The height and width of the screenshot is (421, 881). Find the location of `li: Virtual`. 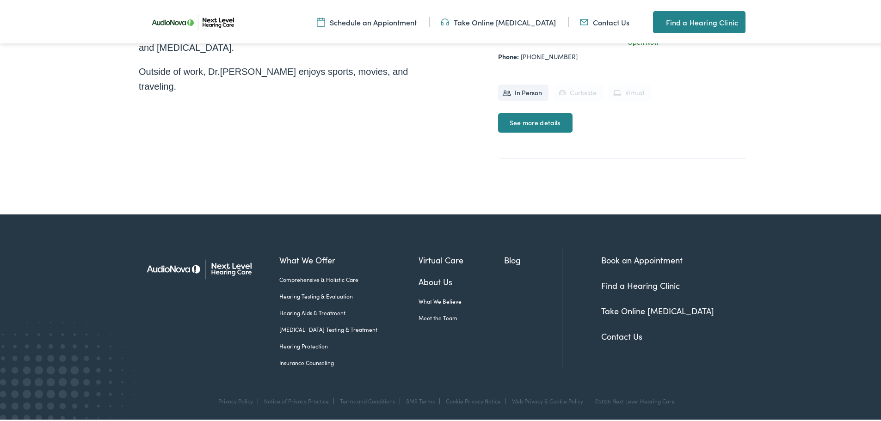

li: Virtual is located at coordinates (629, 91).